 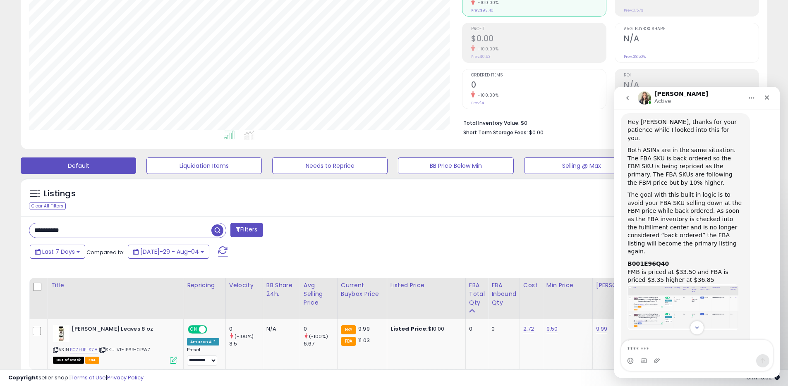 I want to click on button: BB Price Below Min, so click(x=456, y=166).